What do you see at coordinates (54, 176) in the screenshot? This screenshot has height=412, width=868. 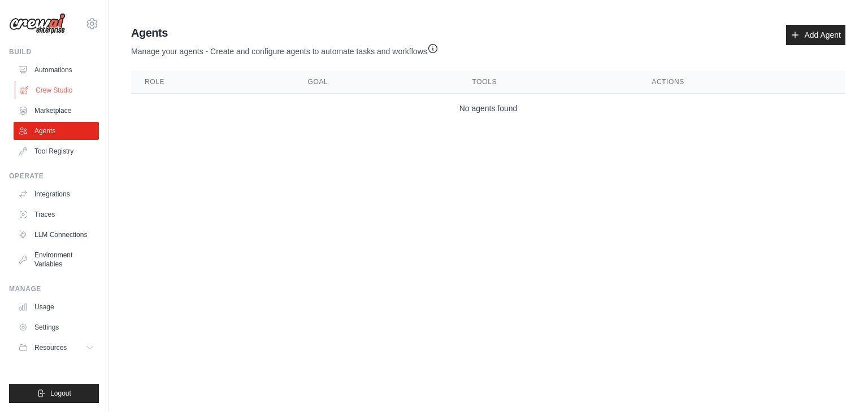 I see `div: Operate` at bounding box center [54, 176].